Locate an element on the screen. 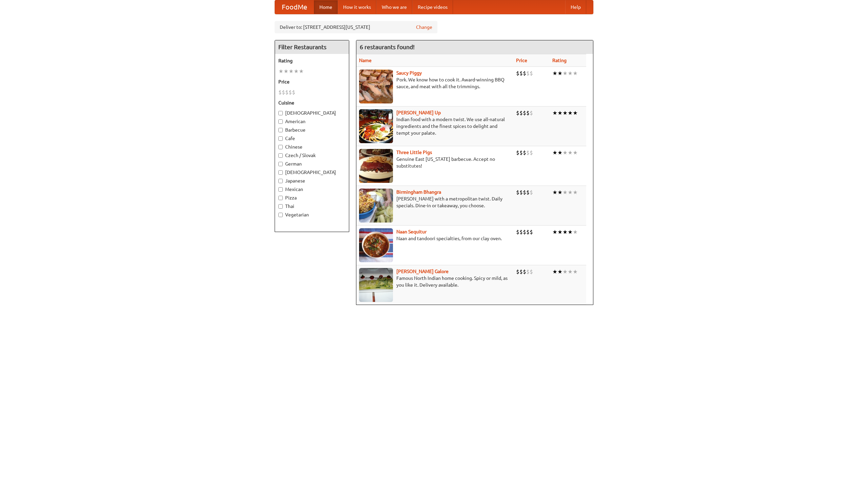  a: Rating is located at coordinates (560, 60).